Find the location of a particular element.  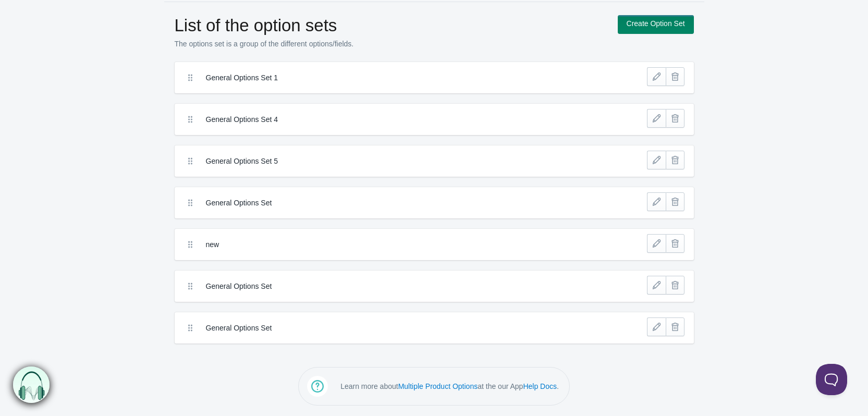

p: The options set is a group of the different options/fields. is located at coordinates (391, 44).